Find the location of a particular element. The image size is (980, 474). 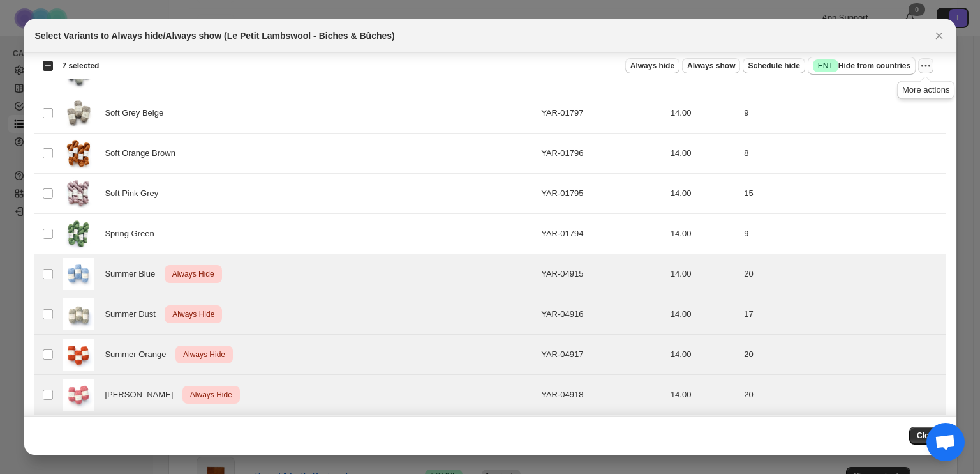

span: Summer Blue is located at coordinates (133, 274).